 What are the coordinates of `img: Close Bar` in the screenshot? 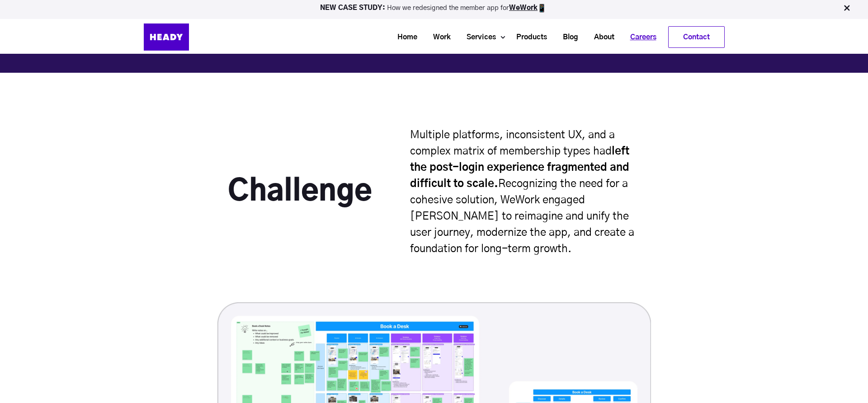 It's located at (847, 8).